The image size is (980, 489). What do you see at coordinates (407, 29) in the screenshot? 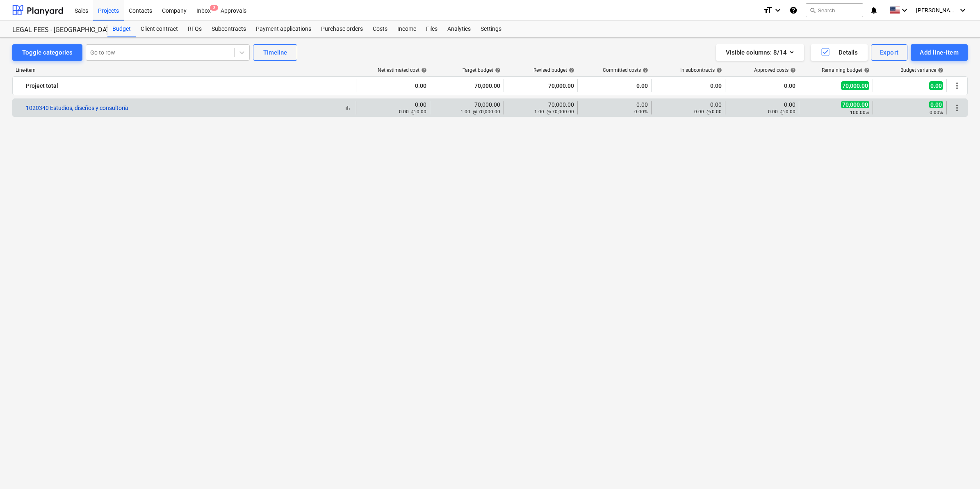
I see `a: Income` at bounding box center [407, 29].